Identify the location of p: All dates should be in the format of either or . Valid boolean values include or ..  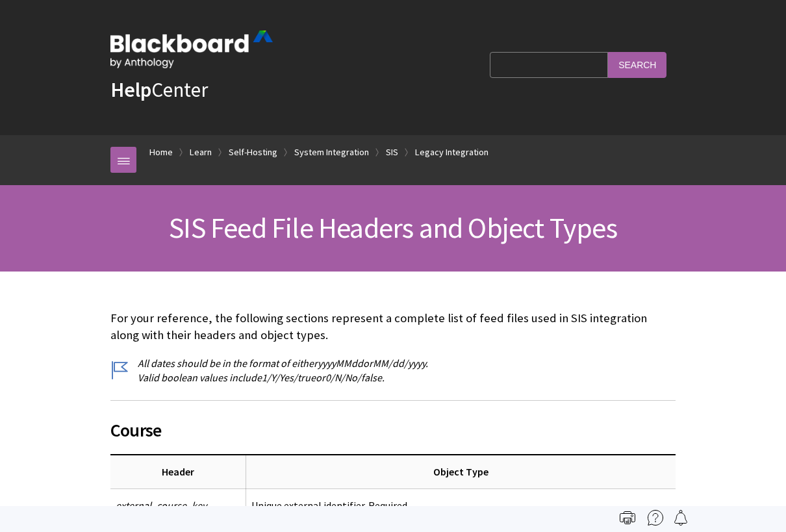
(393, 371).